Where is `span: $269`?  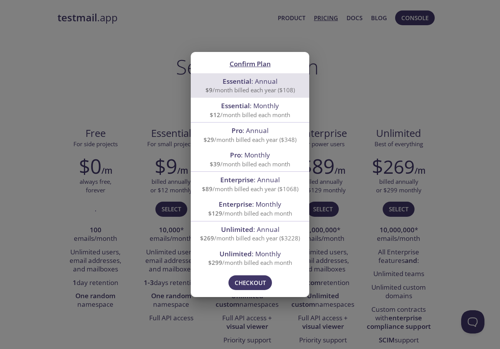 span: $269 is located at coordinates (207, 238).